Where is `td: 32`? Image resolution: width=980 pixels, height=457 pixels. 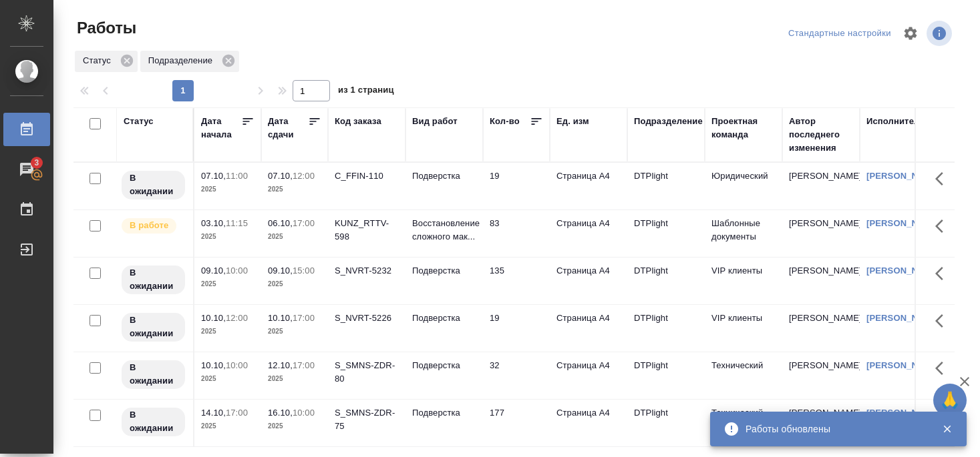 td: 32 is located at coordinates (516, 376).